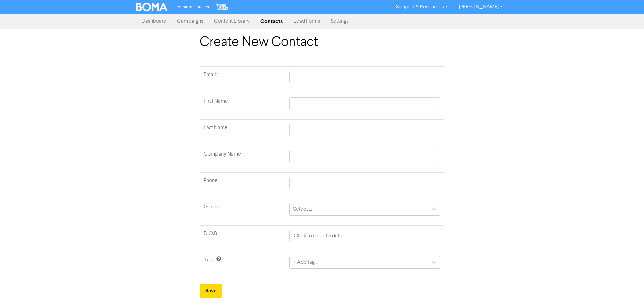 Image resolution: width=644 pixels, height=308 pixels. I want to click on div: Select ..., so click(302, 209).